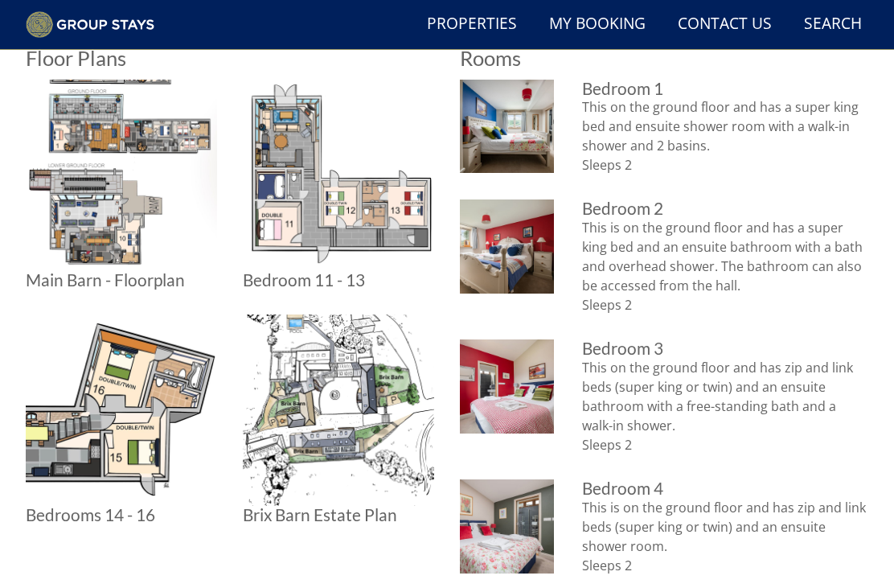 This screenshot has width=894, height=588. I want to click on img: Main Barn - Floorplan, so click(122, 175).